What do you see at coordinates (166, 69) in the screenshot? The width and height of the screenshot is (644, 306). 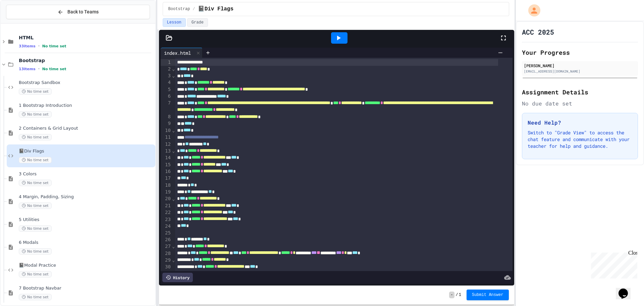 I see `div: 2` at bounding box center [166, 69].